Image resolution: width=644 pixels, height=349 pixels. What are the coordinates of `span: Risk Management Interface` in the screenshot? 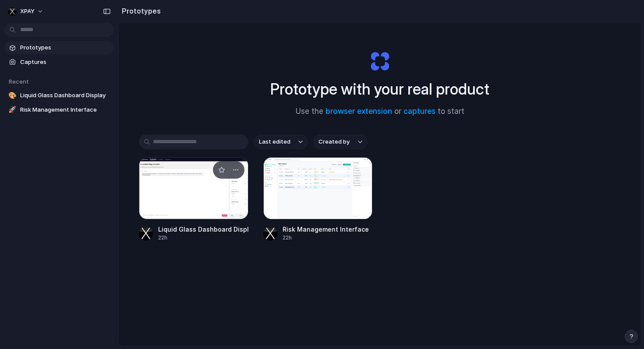 It's located at (65, 110).